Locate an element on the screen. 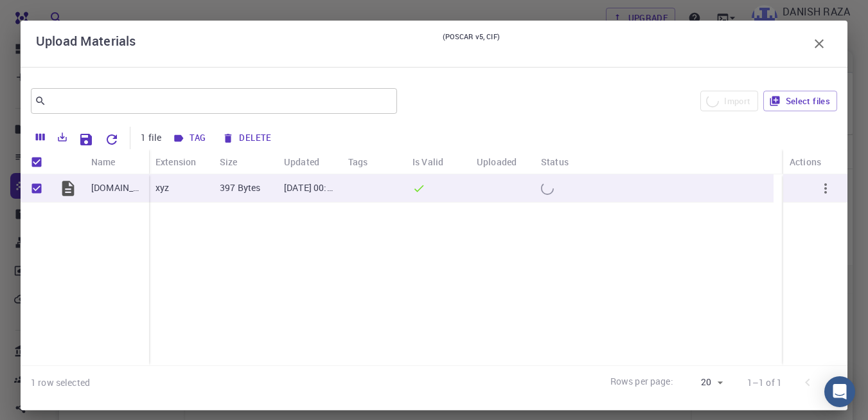 Image resolution: width=868 pixels, height=420 pixels. div: 1 row selected is located at coordinates (60, 382).